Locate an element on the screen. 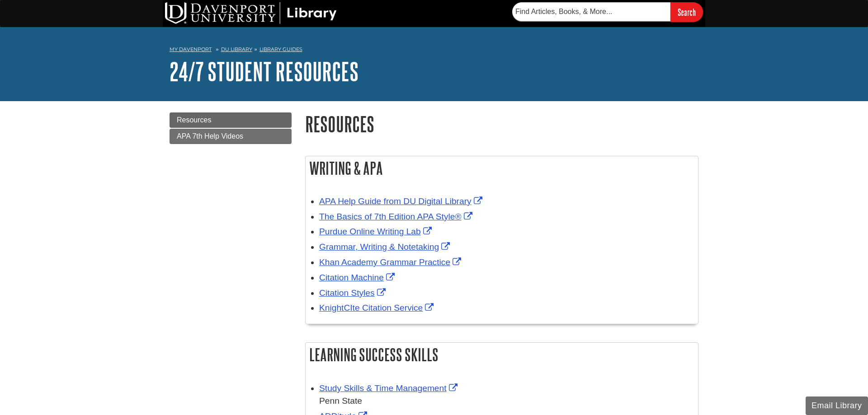 The width and height of the screenshot is (868, 415). h1: Resources is located at coordinates (502, 124).